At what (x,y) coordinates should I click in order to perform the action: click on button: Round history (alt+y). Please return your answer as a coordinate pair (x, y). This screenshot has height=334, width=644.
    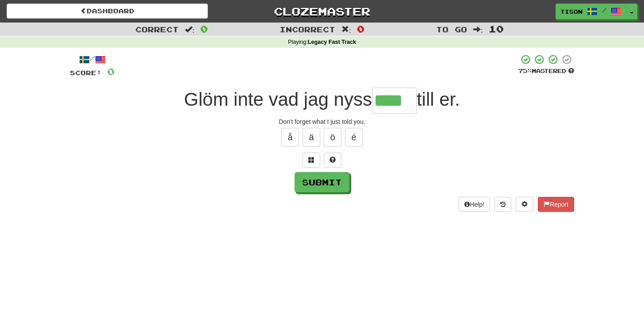
    Looking at the image, I should click on (503, 204).